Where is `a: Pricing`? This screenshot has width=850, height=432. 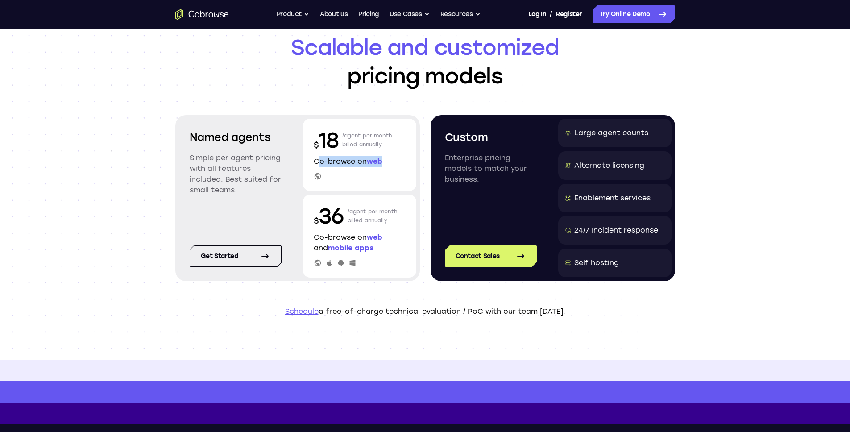 a: Pricing is located at coordinates (369, 14).